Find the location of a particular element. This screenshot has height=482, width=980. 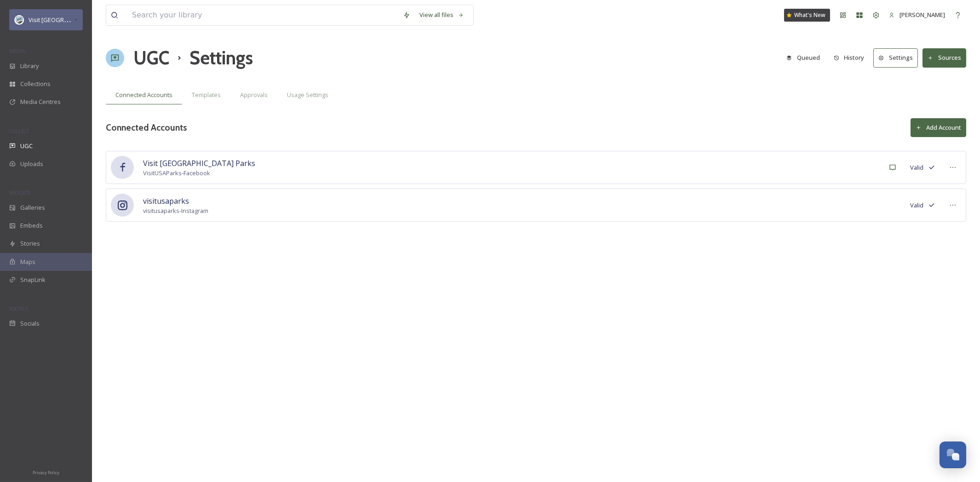

h3: Connected Accounts is located at coordinates (146, 127).